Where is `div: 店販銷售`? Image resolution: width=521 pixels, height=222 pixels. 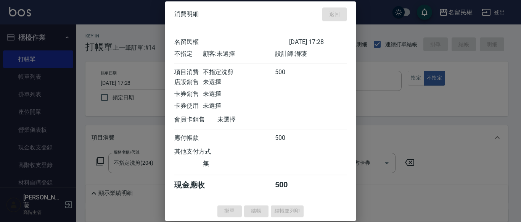 div: 店販銷售 is located at coordinates (188, 82).